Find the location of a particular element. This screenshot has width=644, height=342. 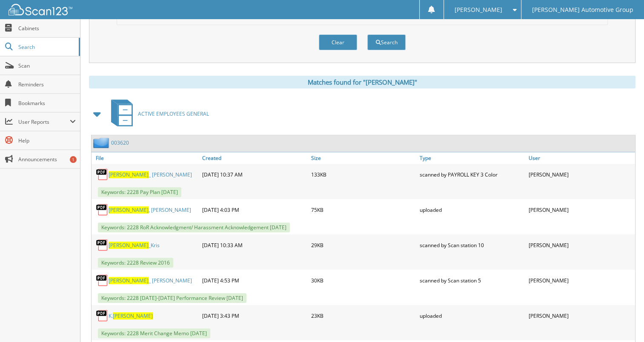

span: ACTIVE EMPLOYEES GENERAL is located at coordinates (173, 114).